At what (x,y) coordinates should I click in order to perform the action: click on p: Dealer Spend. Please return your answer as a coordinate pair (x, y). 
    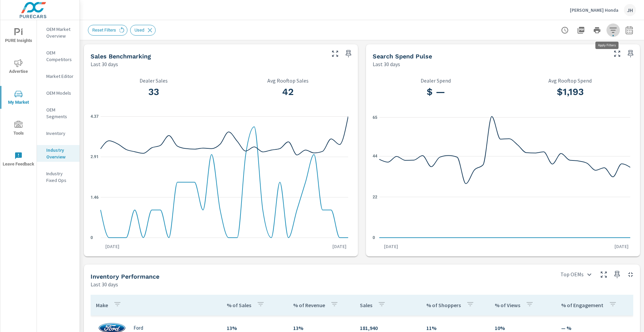
    Looking at the image, I should click on (436, 80).